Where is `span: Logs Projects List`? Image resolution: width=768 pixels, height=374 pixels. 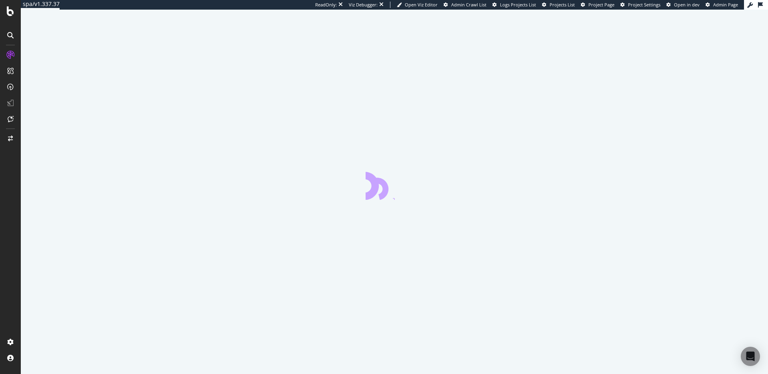 span: Logs Projects List is located at coordinates (518, 4).